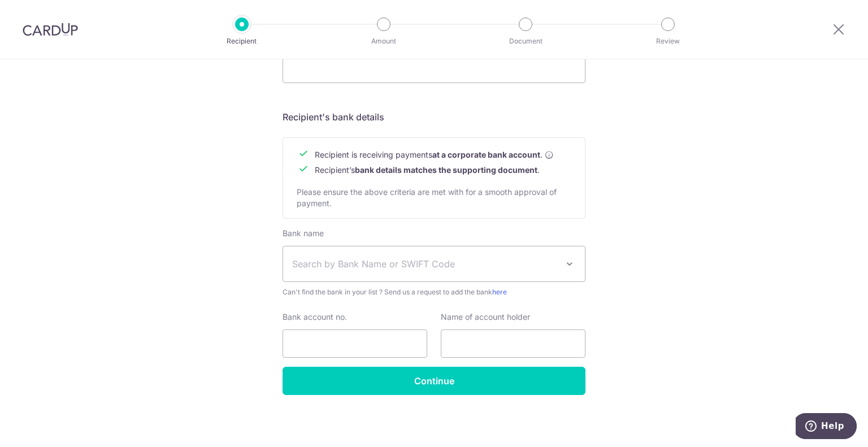  Describe the element at coordinates (434, 117) in the screenshot. I see `h5: Recipient's bank details` at that location.